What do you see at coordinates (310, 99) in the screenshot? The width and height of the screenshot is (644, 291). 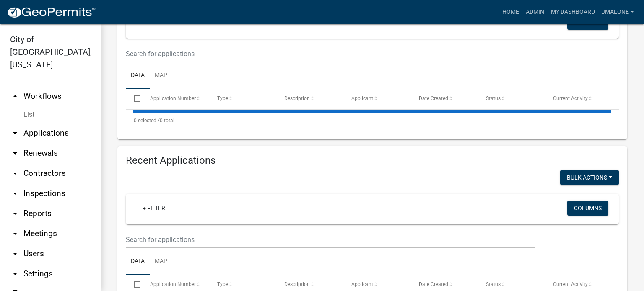 I see `datatable-header-cell: Description` at bounding box center [310, 99].